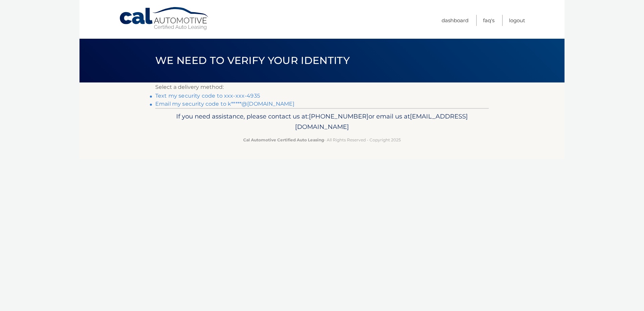  What do you see at coordinates (207, 95) in the screenshot?
I see `a: Text my security code to xxx-xxx-4935` at bounding box center [207, 95].